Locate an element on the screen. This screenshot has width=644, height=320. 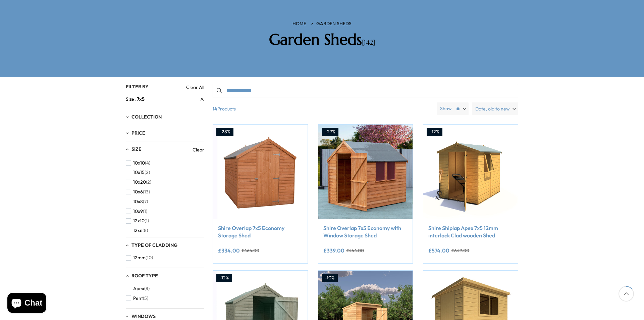
button: 10x9 is located at coordinates (137, 211).